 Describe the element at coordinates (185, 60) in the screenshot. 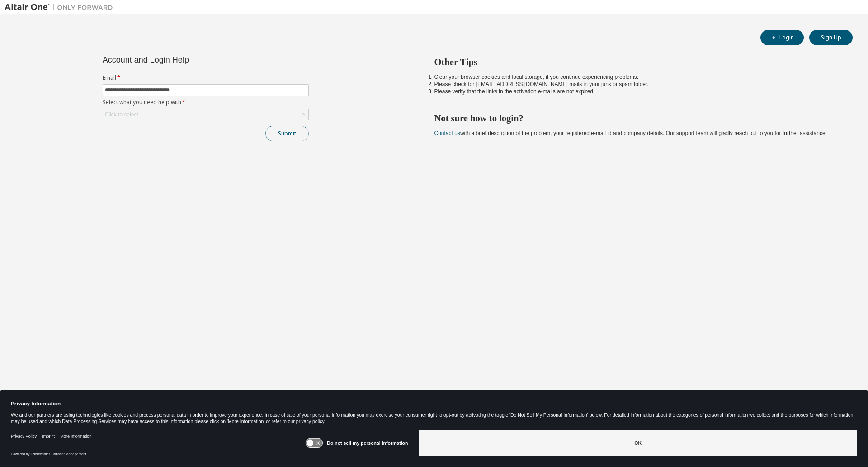

I see `div: Account and Login Help` at that location.